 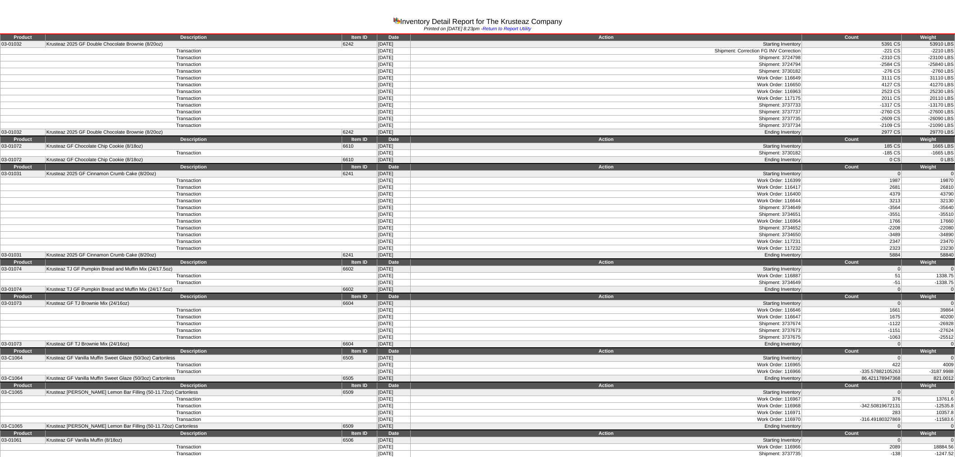 I want to click on td: Krusteaz 2025 GF Cinnamon Crumb Cake (8/20oz), so click(x=193, y=255).